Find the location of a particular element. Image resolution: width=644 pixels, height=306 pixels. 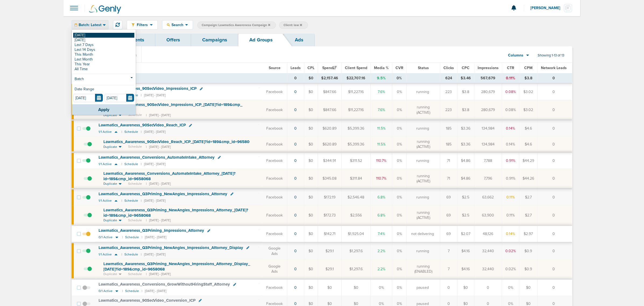

span: 0/1 Active is located at coordinates (106, 237).